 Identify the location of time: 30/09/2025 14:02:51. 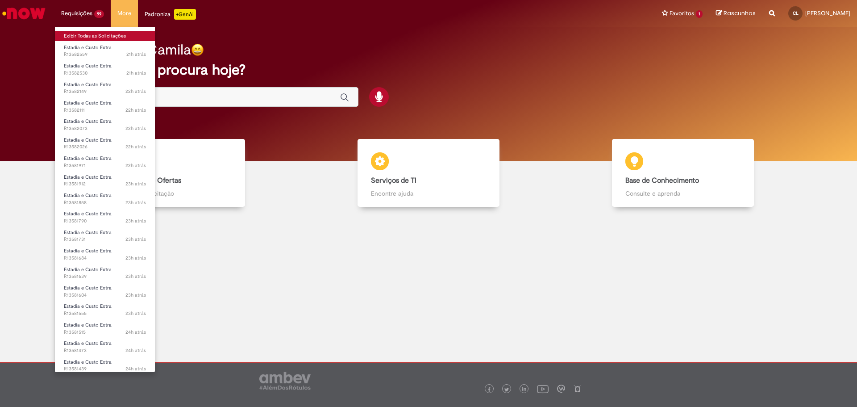
(136, 258).